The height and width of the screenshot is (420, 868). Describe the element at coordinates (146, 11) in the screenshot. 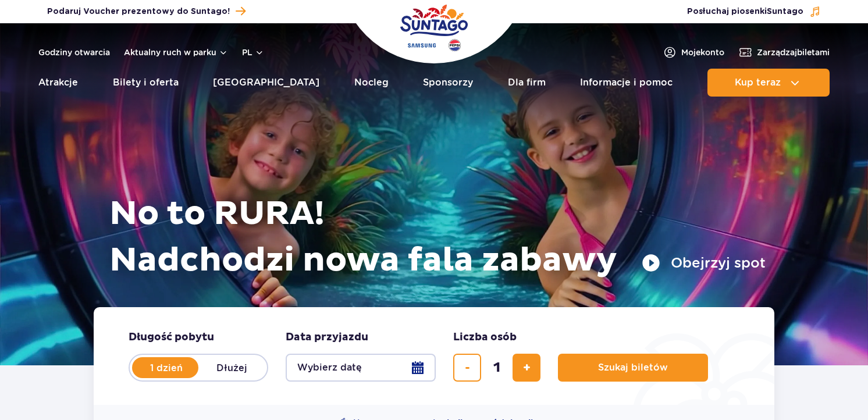

I see `a: Podaruj Voucher prezentowy do Suntago!` at that location.